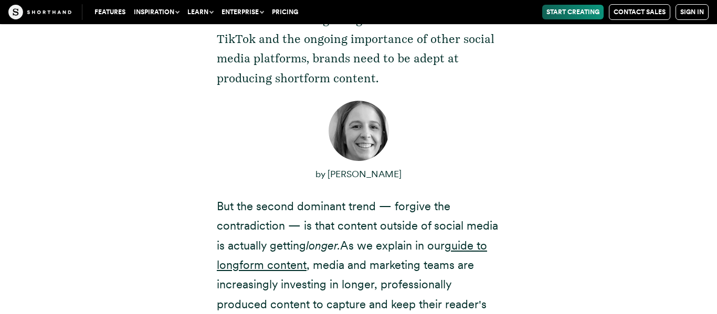 Image resolution: width=717 pixels, height=314 pixels. What do you see at coordinates (240, 265) in the screenshot?
I see `a: longform` at bounding box center [240, 265].